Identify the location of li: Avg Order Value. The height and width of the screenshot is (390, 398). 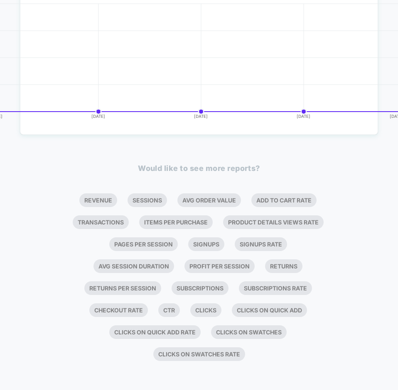
(209, 200).